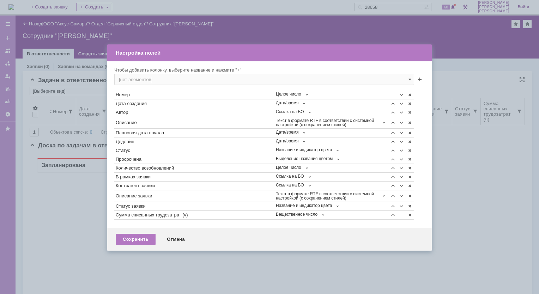  I want to click on div: Количество возобновлений, so click(195, 168).